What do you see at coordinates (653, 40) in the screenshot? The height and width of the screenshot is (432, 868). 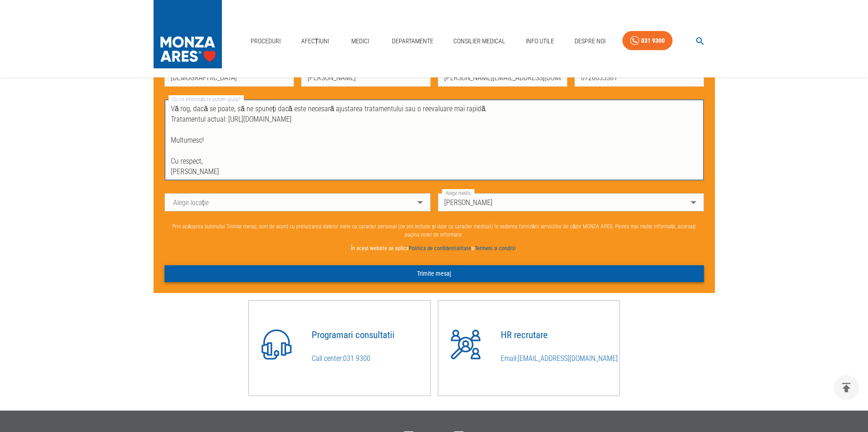 I see `div: 031 9300` at bounding box center [653, 40].